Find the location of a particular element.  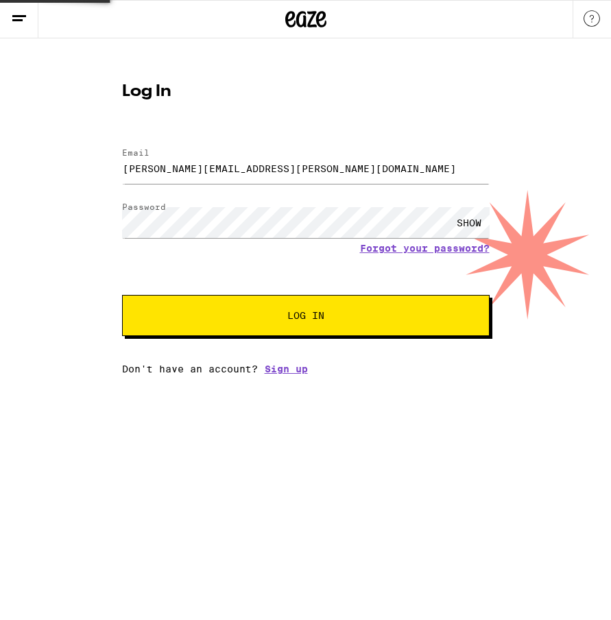

button: Log In is located at coordinates (306, 315).